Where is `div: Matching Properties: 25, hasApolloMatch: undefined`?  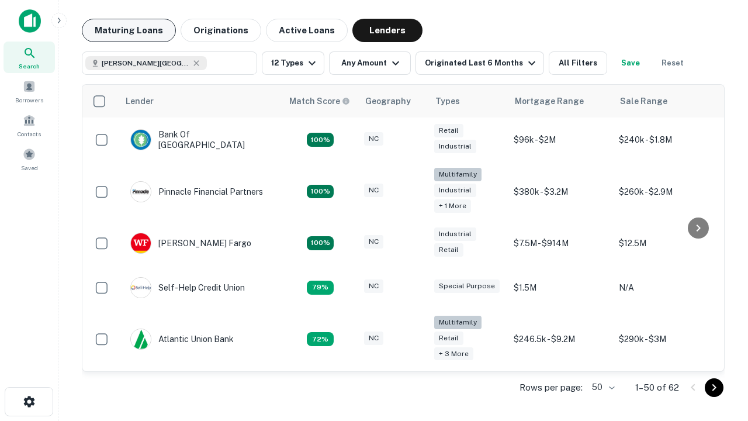 div: Matching Properties: 25, hasApolloMatch: undefined is located at coordinates (320, 192).